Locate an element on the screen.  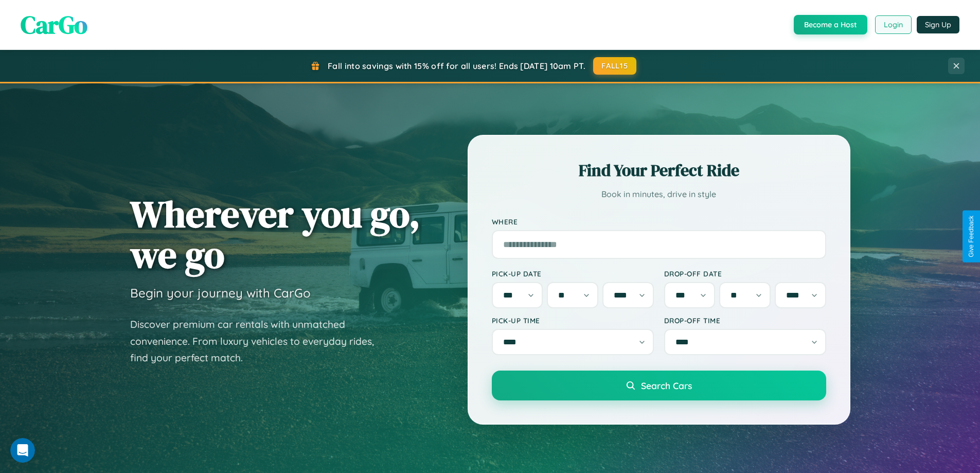
span: CarGo is located at coordinates (54, 25).